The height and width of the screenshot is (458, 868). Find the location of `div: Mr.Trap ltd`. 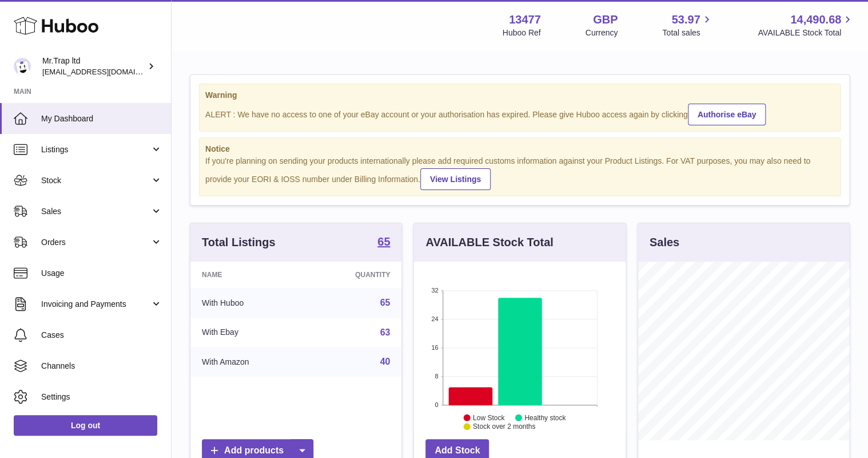

div: Mr.Trap ltd is located at coordinates (94, 66).